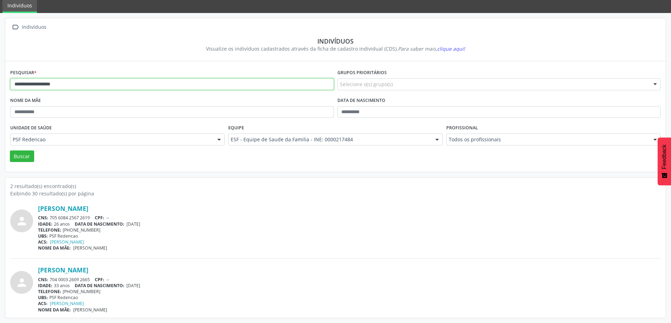 This screenshot has width=671, height=323. Describe the element at coordinates (335, 186) in the screenshot. I see `div: 2 resultado(s) encontrado(s)` at that location.